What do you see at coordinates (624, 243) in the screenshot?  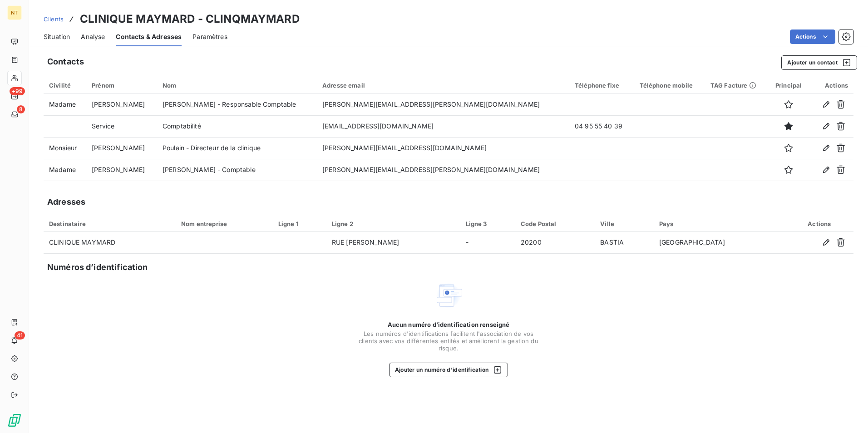 I see `td: BASTIA` at bounding box center [624, 243].